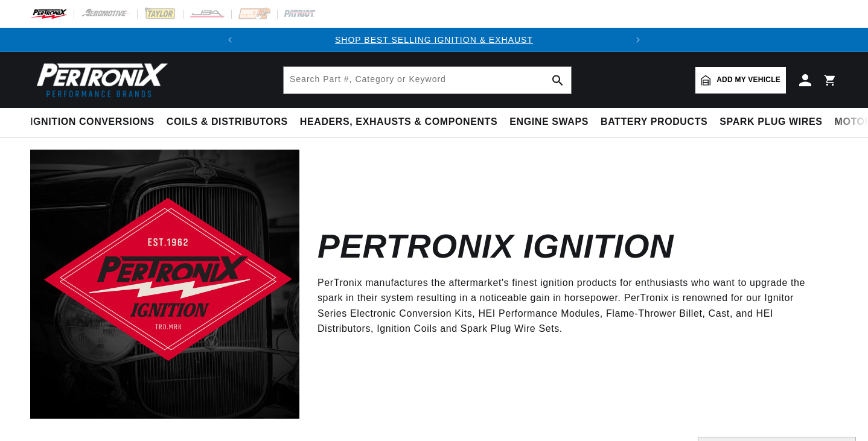  I want to click on div: 1 of 2, so click(434, 40).